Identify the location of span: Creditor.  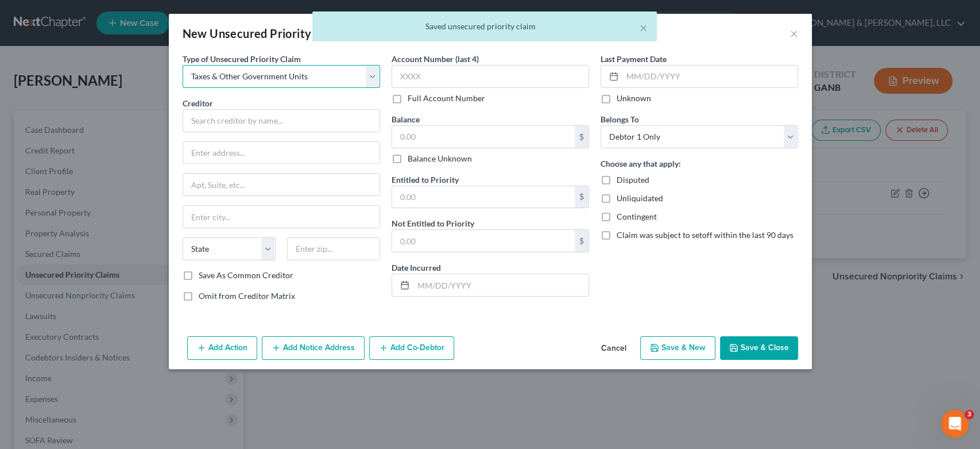
(197, 103).